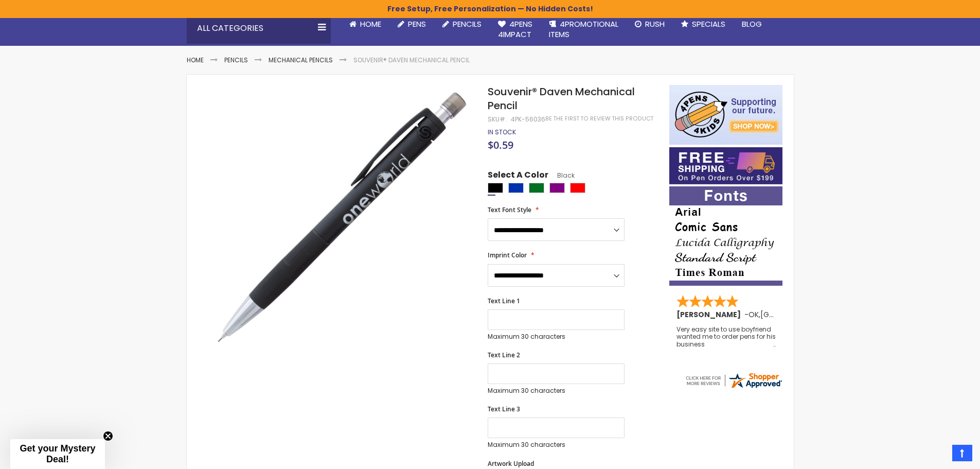  I want to click on span: Black, so click(561, 175).